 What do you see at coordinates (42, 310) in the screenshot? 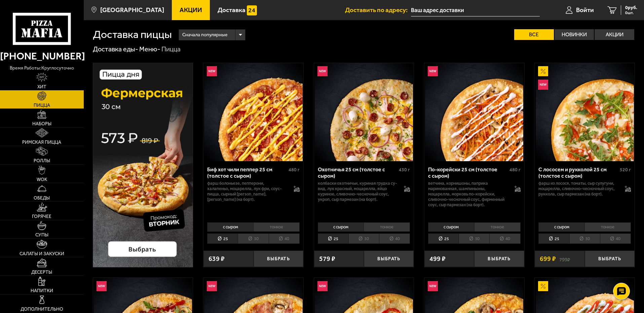
I see `span: Дополнительно` at bounding box center [42, 310].